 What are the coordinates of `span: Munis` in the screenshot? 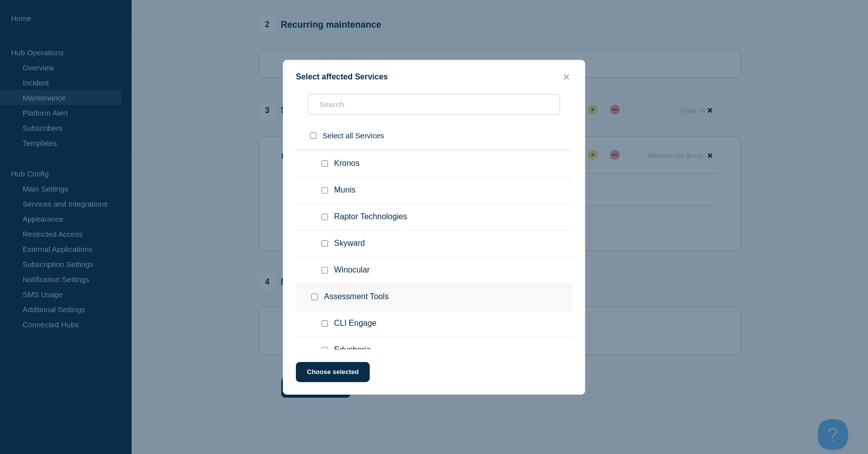 It's located at (344, 190).